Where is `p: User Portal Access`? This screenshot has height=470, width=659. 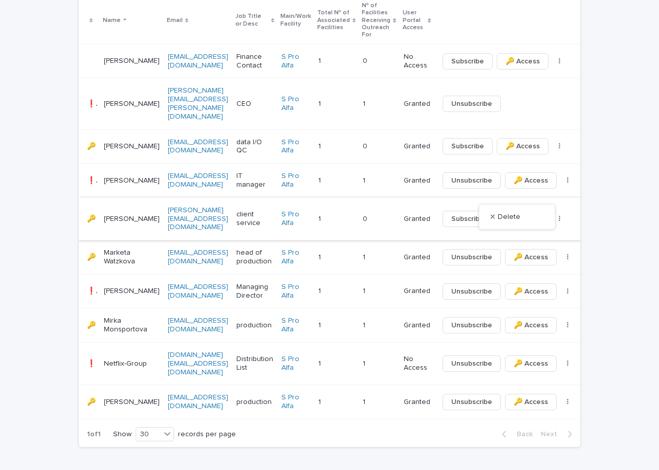 p: User Portal Access is located at coordinates (414, 20).